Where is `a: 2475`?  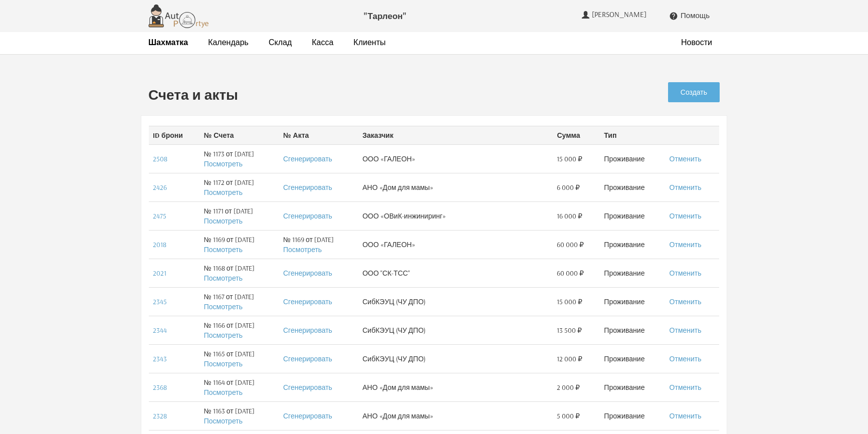
a: 2475 is located at coordinates (159, 216).